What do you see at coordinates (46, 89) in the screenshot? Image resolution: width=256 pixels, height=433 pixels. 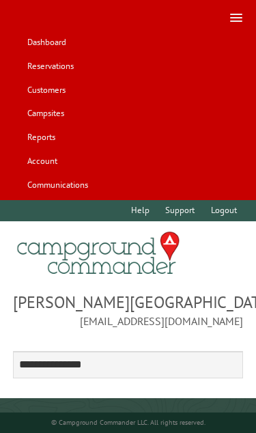 I see `a: Customers` at bounding box center [46, 89].